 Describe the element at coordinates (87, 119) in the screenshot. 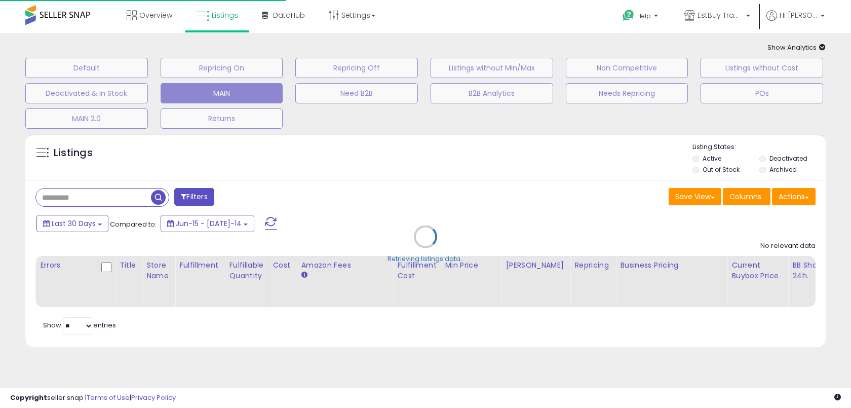

I see `button: MAIN 2.0` at that location.